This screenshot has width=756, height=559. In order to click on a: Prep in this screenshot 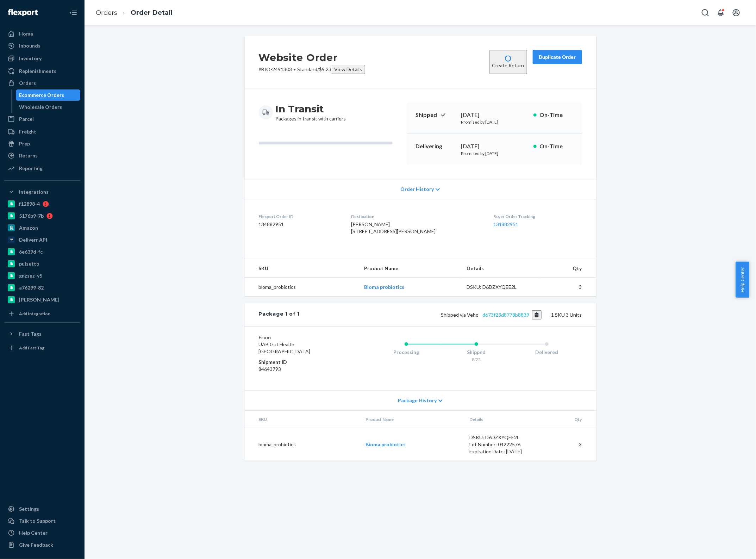, I will do `click(42, 143)`.